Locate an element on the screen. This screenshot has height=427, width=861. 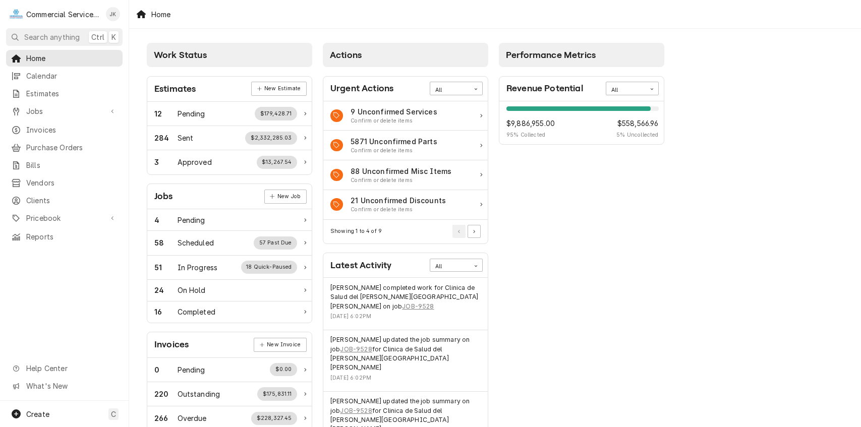
a: Go to Help Center is located at coordinates (64, 368).